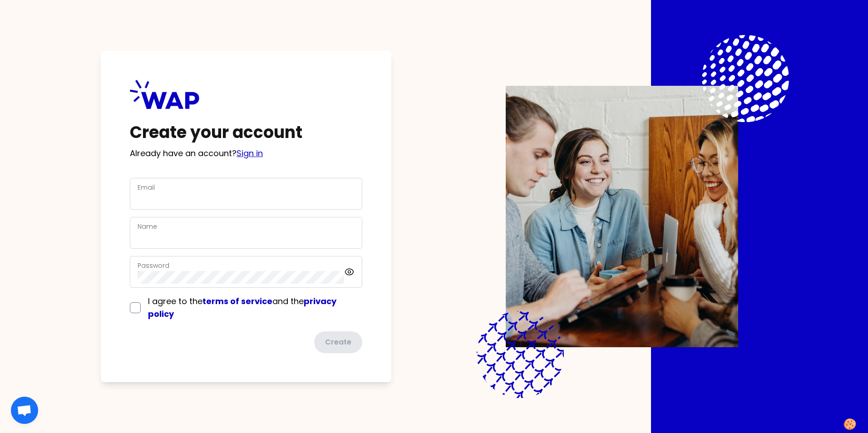  I want to click on span: I agree to the and the, so click(242, 307).